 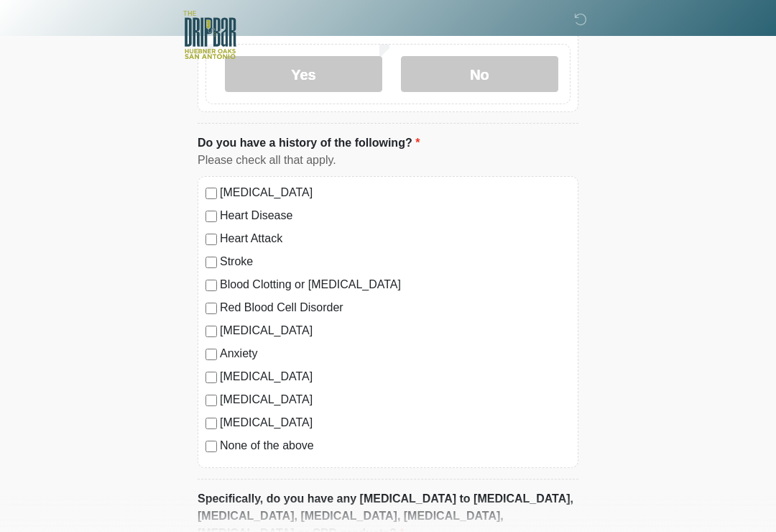 What do you see at coordinates (211, 239) in the screenshot?
I see `input: Heart Attack` at bounding box center [211, 239].